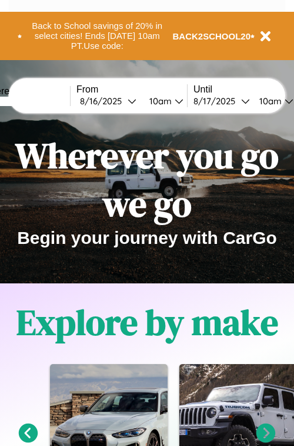  I want to click on button: 8/16/2025, so click(108, 101).